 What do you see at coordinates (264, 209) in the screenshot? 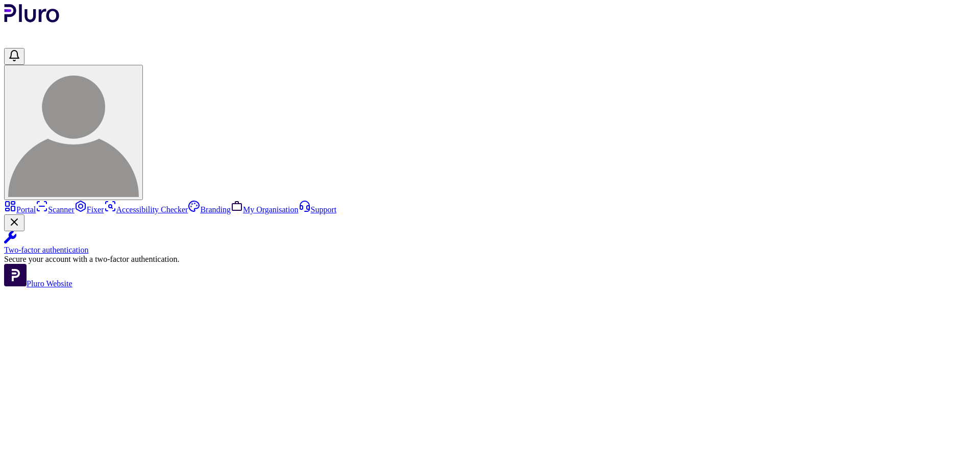
I see `a: My Organisation` at bounding box center [264, 209].